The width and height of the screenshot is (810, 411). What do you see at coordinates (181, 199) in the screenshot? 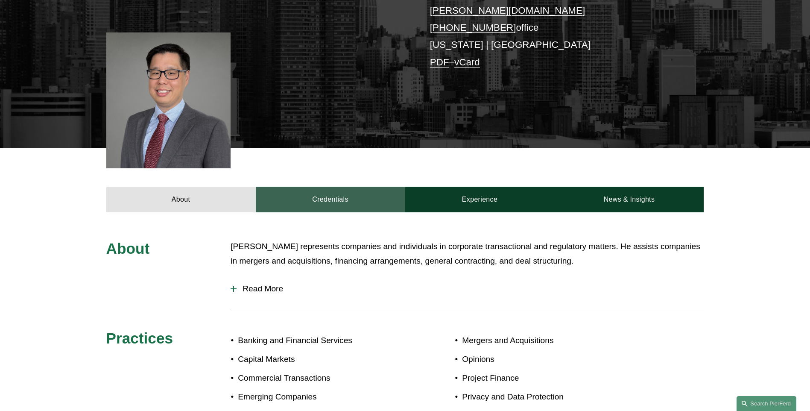
I see `a: About` at bounding box center [181, 199].